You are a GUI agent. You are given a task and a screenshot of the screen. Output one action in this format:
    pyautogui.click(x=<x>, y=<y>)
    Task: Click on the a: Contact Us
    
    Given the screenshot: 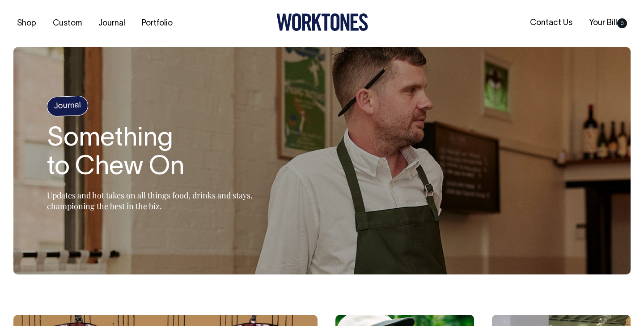 What is the action you would take?
    pyautogui.click(x=551, y=23)
    